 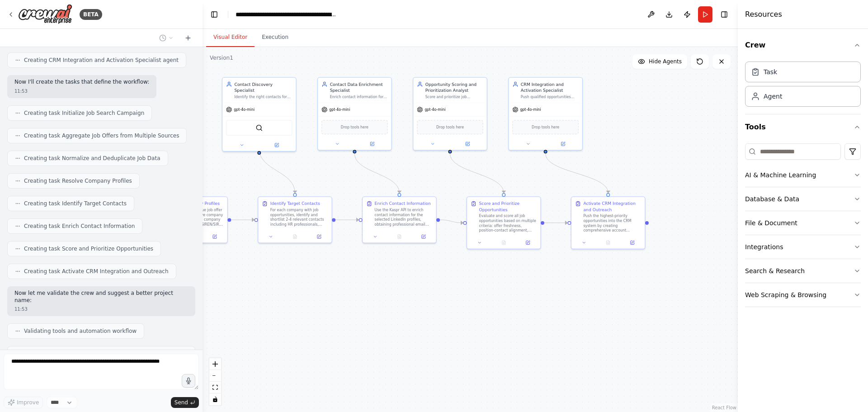 What do you see at coordinates (215, 375) in the screenshot?
I see `button: zoom out` at bounding box center [215, 375].